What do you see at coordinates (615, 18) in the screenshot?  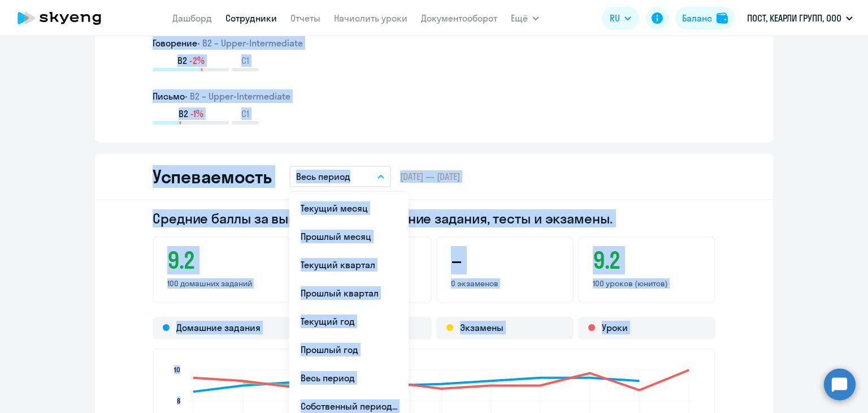 I see `span: RU` at bounding box center [615, 18].